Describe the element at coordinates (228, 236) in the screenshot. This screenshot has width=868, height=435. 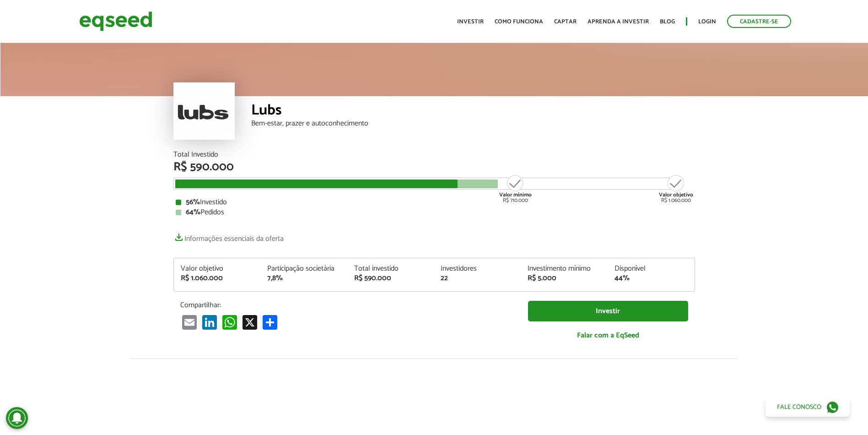
I see `a: Informações essenciais da oferta` at that location.